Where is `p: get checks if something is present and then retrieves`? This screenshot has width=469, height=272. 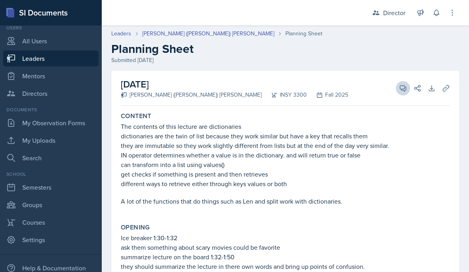 p: get checks if something is present and then retrieves is located at coordinates (285, 174).